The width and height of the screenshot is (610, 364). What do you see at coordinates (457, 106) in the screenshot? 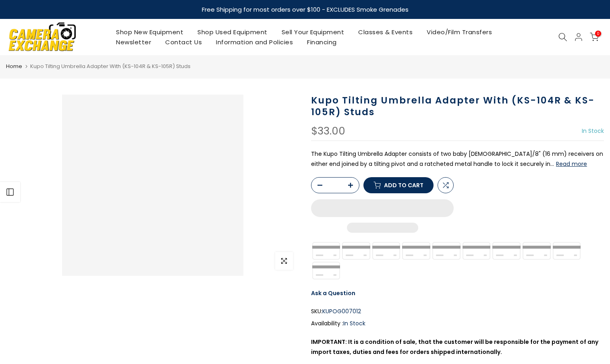
I see `h1: Kupo Tilting Umbrella Adapter With (KS-104R & KS-105R) Studs` at bounding box center [457, 106].